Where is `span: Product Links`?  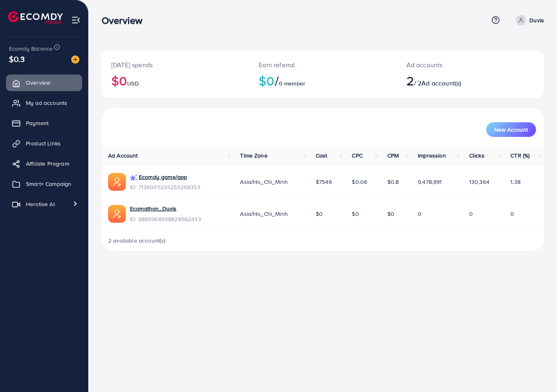 span: Product Links is located at coordinates (44, 143).